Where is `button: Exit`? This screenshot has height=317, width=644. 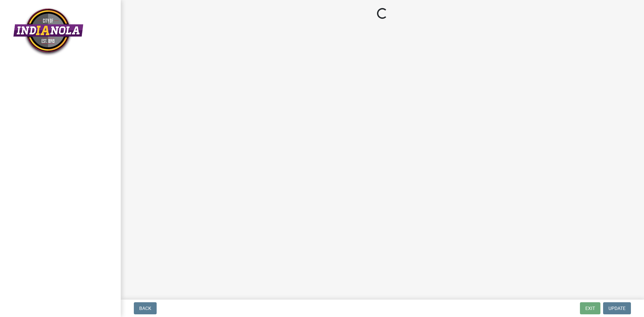 button: Exit is located at coordinates (590, 308).